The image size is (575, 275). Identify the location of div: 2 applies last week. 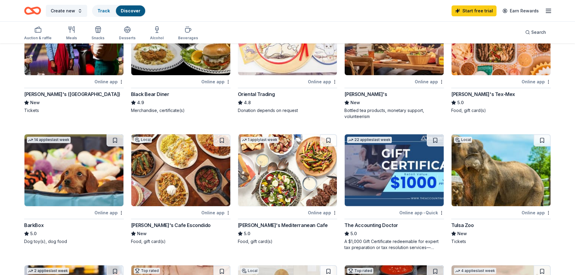
(48, 271).